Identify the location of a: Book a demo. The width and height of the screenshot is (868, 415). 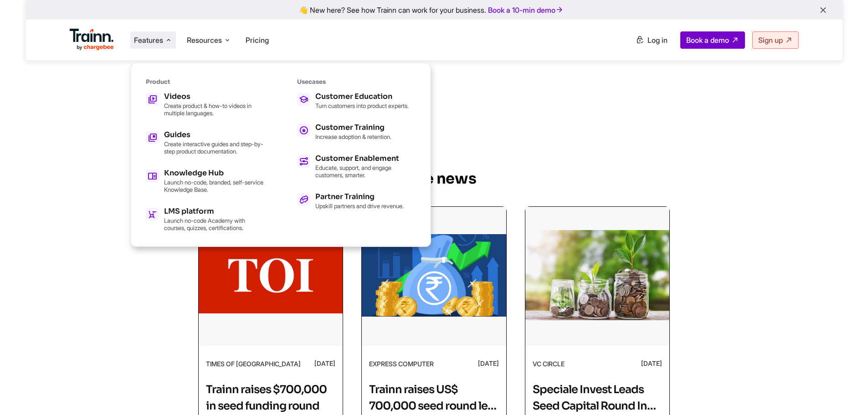
(713, 40).